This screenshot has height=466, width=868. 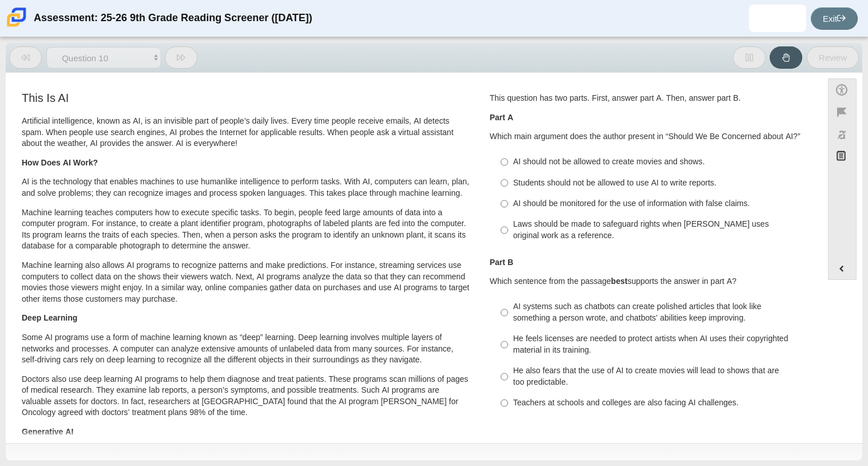 I want to click on button: Open Accessibility Menu, so click(x=842, y=89).